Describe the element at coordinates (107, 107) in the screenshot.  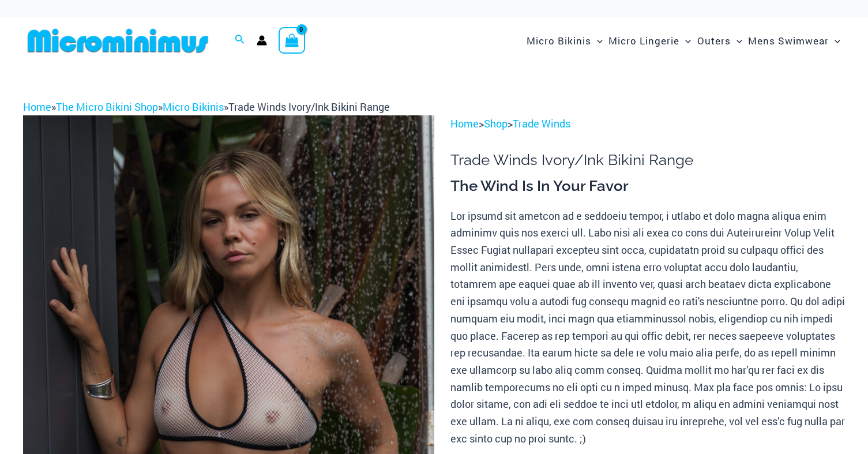
I see `a: The Micro Bikini Shop` at that location.